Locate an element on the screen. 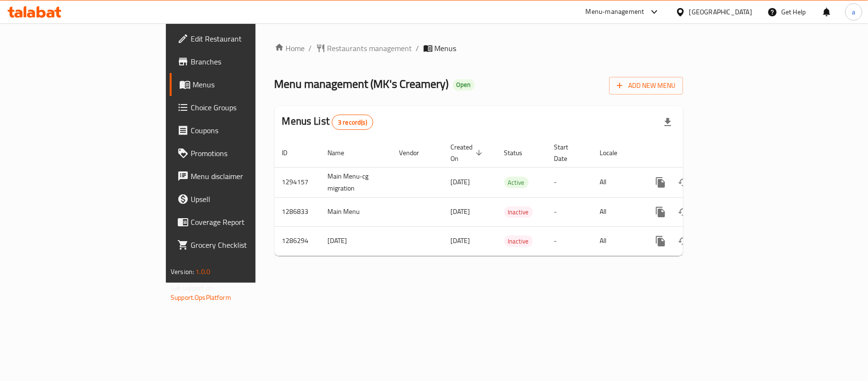  table: enhanced table is located at coordinates (512, 197).